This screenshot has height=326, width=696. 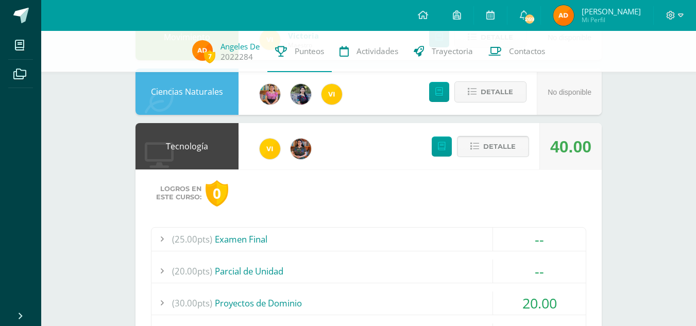 What do you see at coordinates (301, 149) in the screenshot?
I see `img: 60a759e8b02ec95d430434cf0c0a55c7.png` at bounding box center [301, 149].